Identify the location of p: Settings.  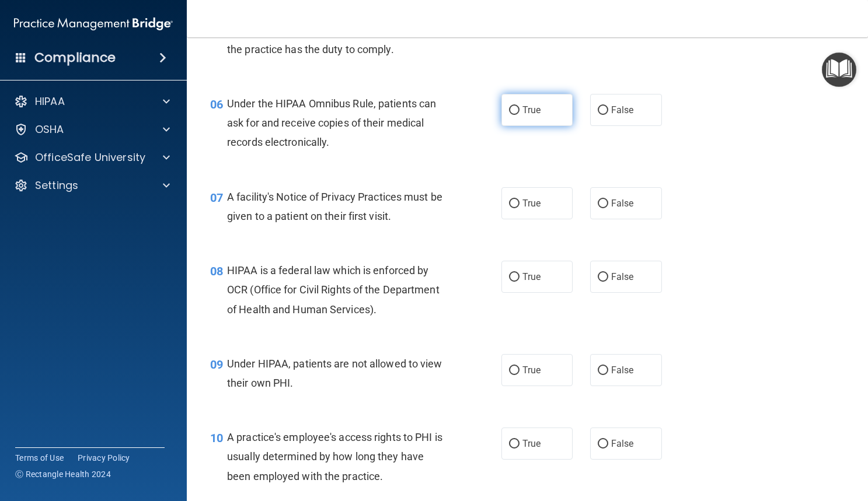
(57, 185).